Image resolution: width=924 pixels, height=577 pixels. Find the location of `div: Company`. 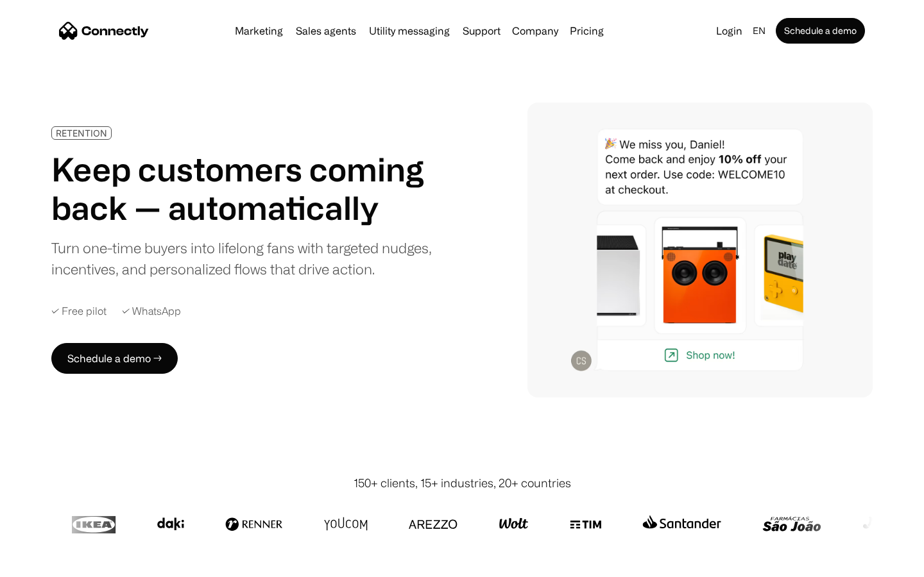

div: Company is located at coordinates (535, 31).